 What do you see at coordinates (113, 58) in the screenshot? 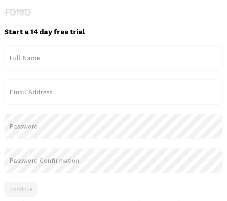
I see `label: Full Name` at bounding box center [113, 58].